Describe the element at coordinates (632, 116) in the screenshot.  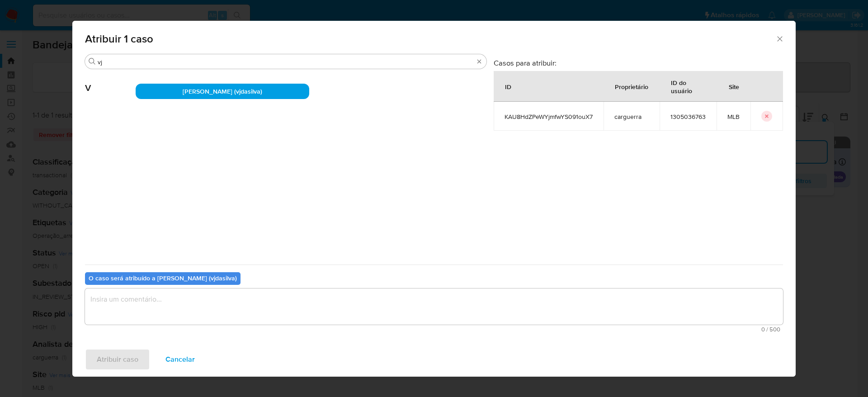
I see `span: carguerra` at that location.